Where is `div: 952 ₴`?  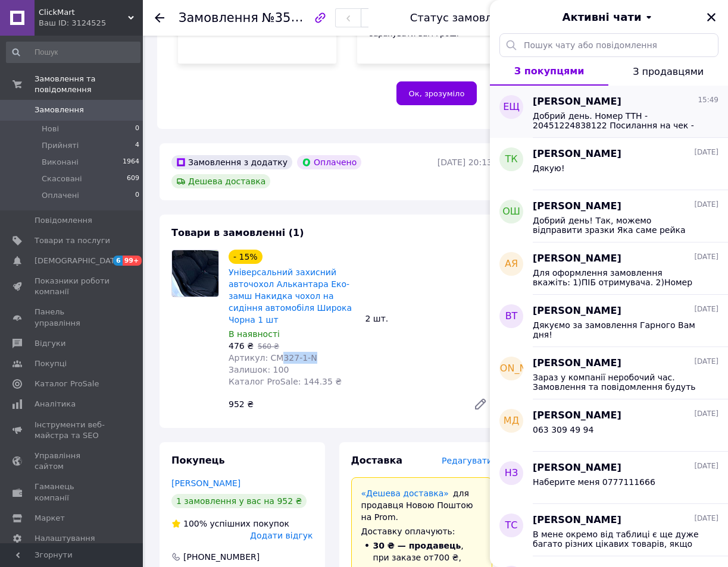
div: 952 ₴ is located at coordinates (344, 405).